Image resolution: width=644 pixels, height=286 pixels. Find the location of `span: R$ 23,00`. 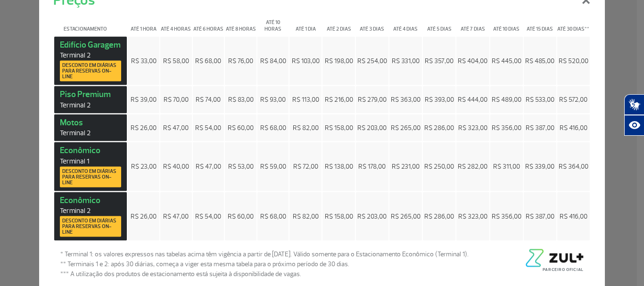

span: R$ 23,00 is located at coordinates (144, 166).